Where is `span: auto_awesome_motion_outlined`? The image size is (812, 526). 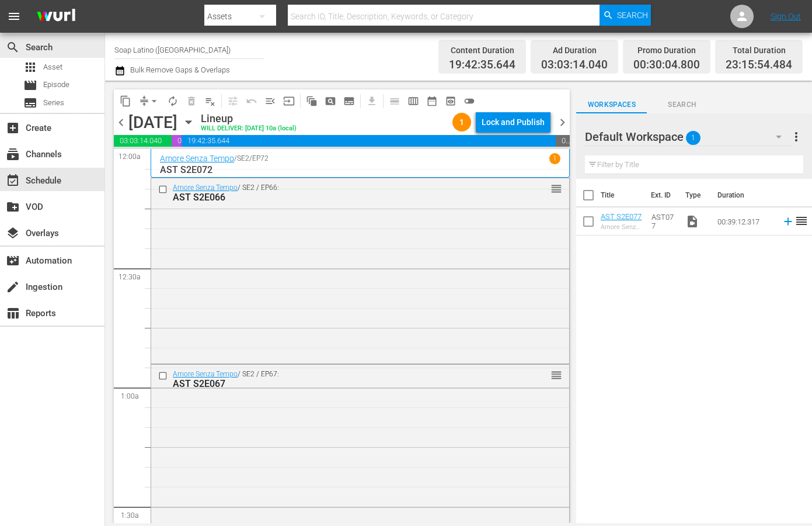
span: auto_awesome_motion_outlined is located at coordinates (312, 101).